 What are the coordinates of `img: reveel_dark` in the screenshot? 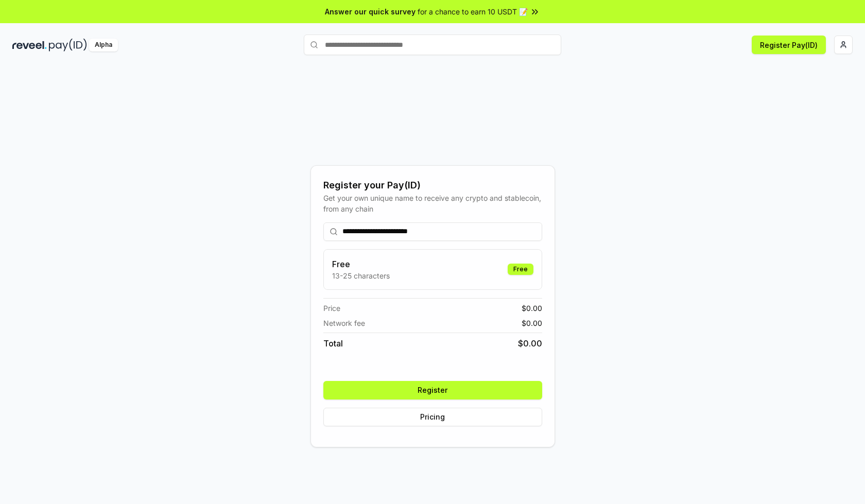 It's located at (29, 45).